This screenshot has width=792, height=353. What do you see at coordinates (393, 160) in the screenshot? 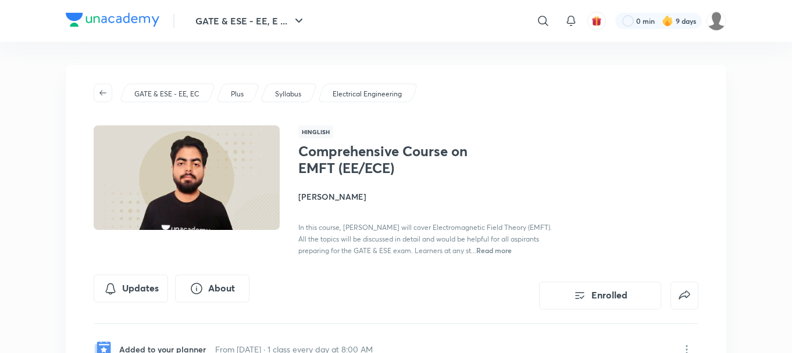
I see `h1: Comprehensive Course on EMFT (EE/ECE)` at bounding box center [393, 160].